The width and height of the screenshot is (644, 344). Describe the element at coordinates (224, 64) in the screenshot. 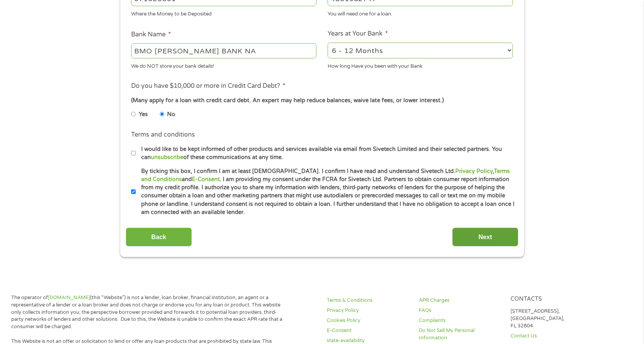

I see `div: We do NOT store your bank details!` at that location.